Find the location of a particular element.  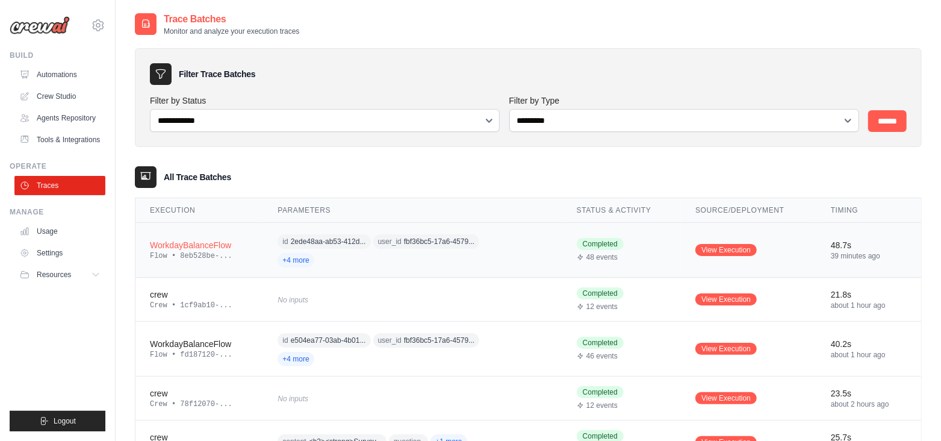

div: 23.5s is located at coordinates (869, 393).